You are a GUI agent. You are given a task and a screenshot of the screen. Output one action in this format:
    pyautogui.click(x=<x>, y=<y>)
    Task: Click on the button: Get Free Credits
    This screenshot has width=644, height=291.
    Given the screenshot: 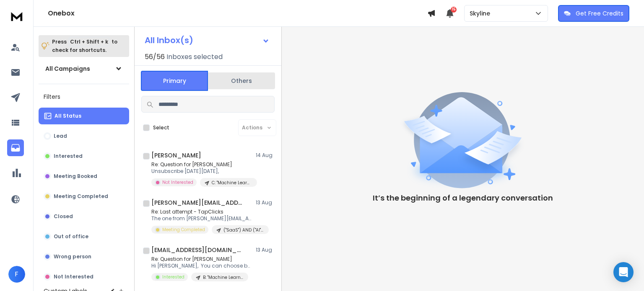 What is the action you would take?
    pyautogui.click(x=594, y=13)
    